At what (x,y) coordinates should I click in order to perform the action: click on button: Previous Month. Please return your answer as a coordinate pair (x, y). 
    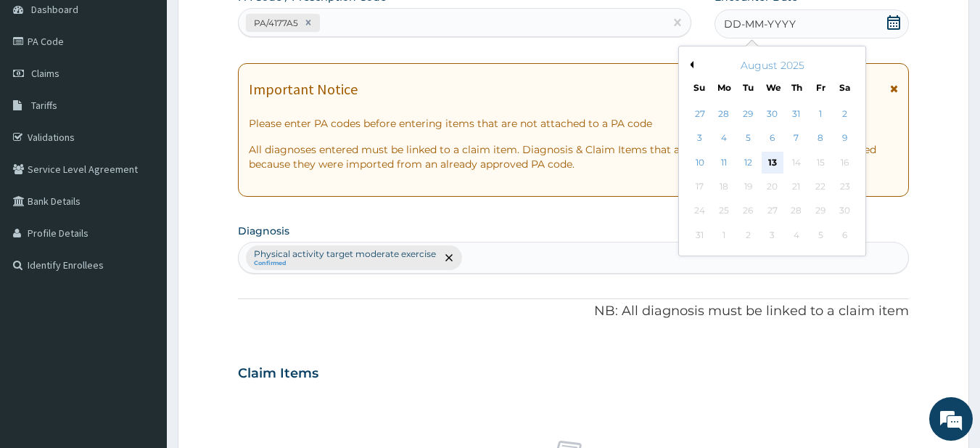
    Looking at the image, I should click on (689, 65).